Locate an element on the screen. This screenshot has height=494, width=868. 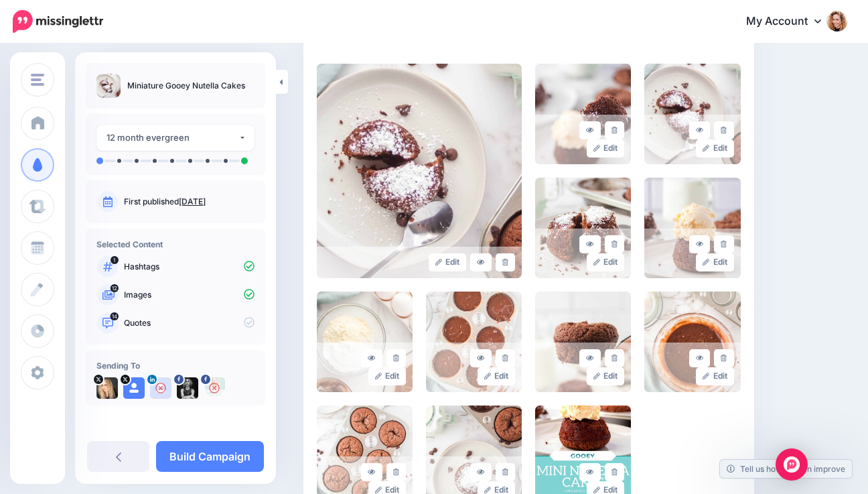
img: cccc11e616c2040c73556474c8d68ba1_large.jpg is located at coordinates (582, 227).